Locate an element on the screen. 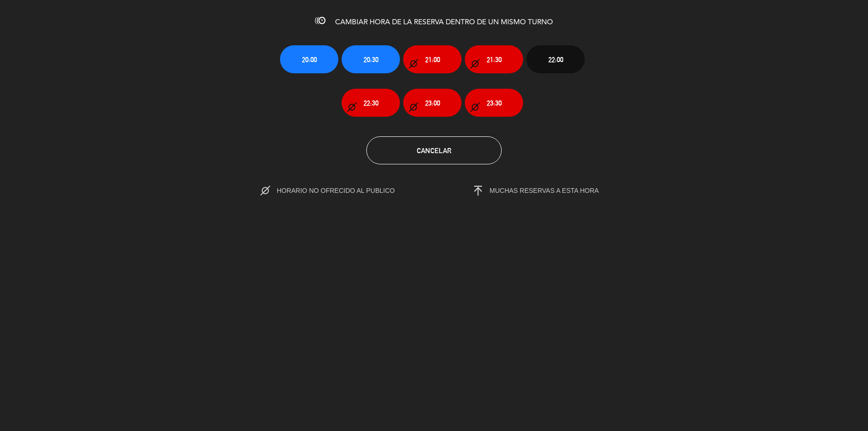 Image resolution: width=868 pixels, height=431 pixels. span: 23:00 is located at coordinates (433, 103).